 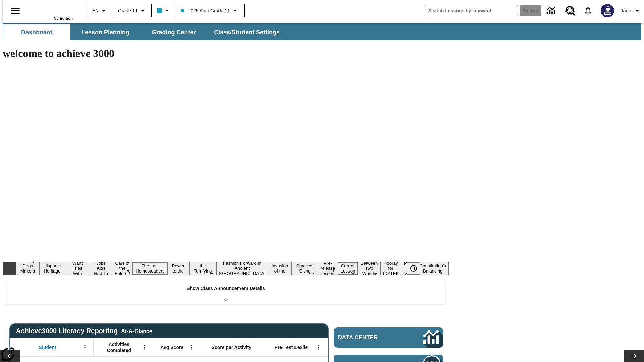 I want to click on a: Home, so click(x=51, y=10).